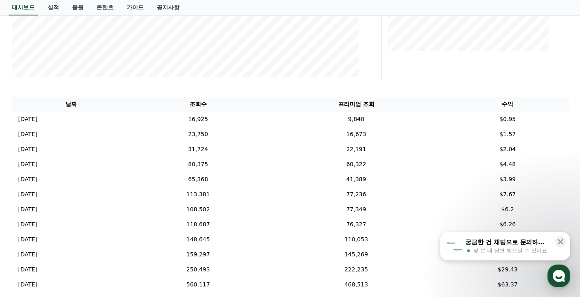  Describe the element at coordinates (79, 246) in the screenshot. I see `span: 대화` at that location.